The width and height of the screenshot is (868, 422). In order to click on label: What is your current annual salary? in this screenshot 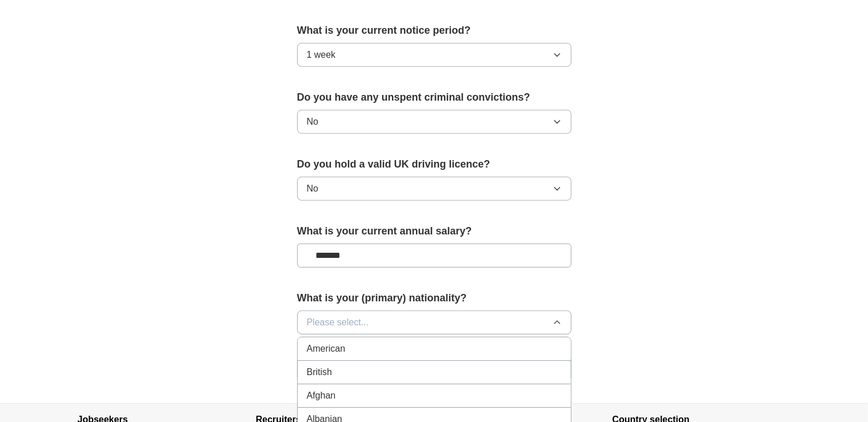, I will do `click(434, 231)`.